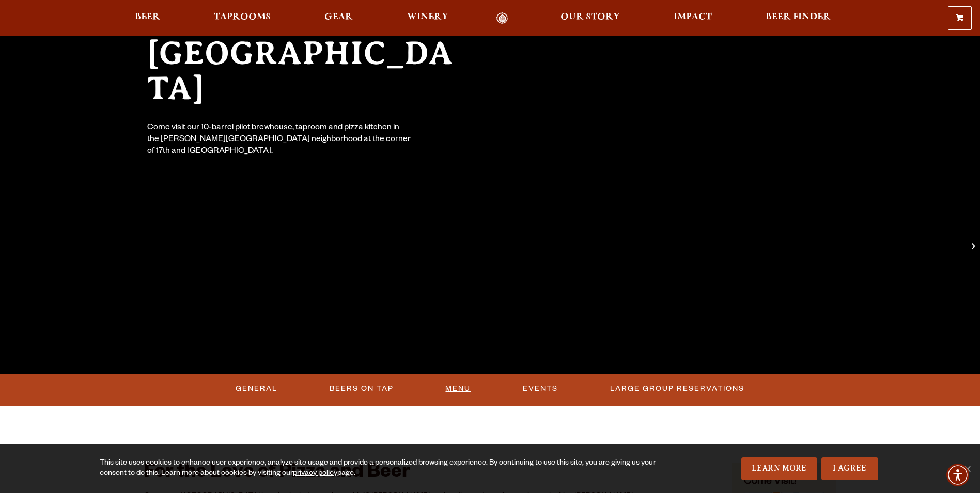  What do you see at coordinates (540, 388) in the screenshot?
I see `a: Events` at bounding box center [540, 388].